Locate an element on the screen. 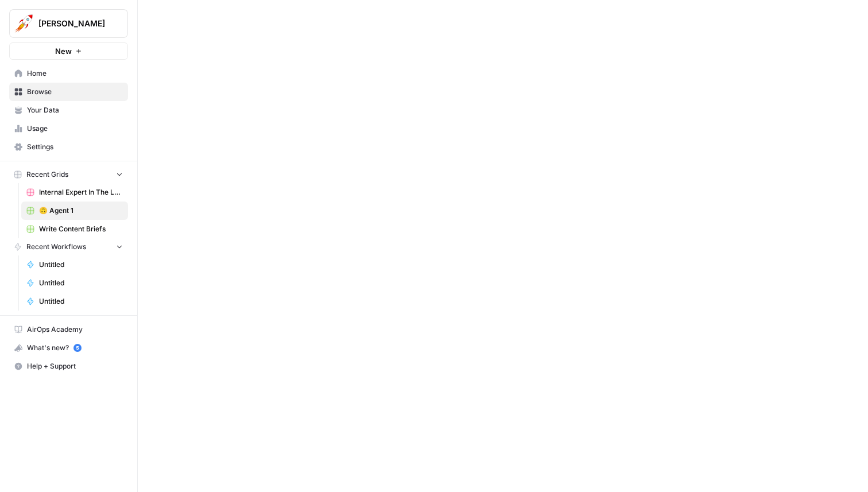 The image size is (868, 492). div: What's new? is located at coordinates (68, 348).